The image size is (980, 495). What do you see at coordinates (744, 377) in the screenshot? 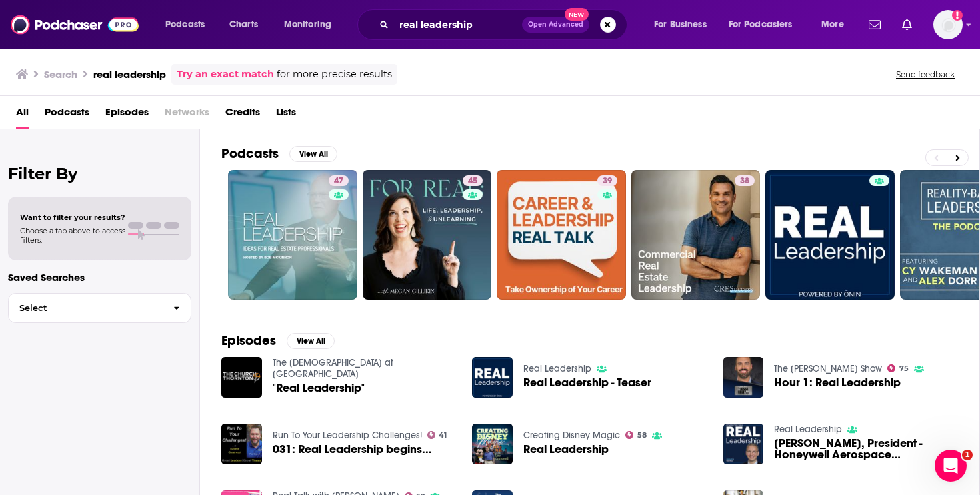
I see `img: Hour 1: Real Leadership` at bounding box center [744, 377].